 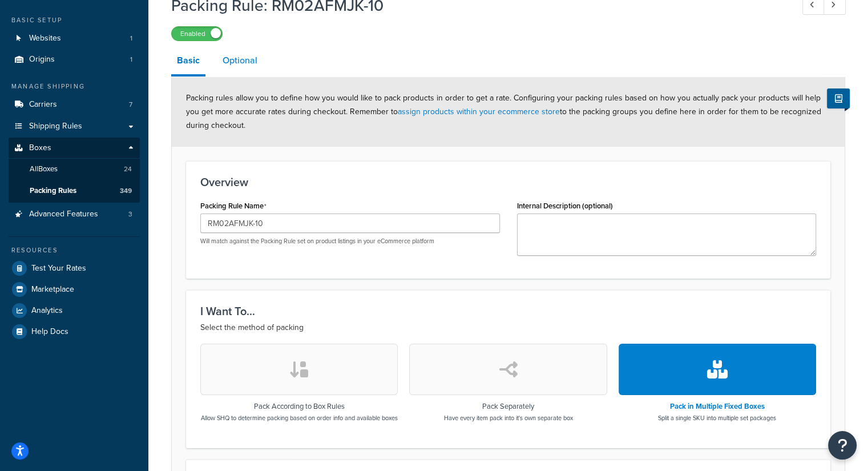 I want to click on a: AllBoxes24, so click(x=74, y=169).